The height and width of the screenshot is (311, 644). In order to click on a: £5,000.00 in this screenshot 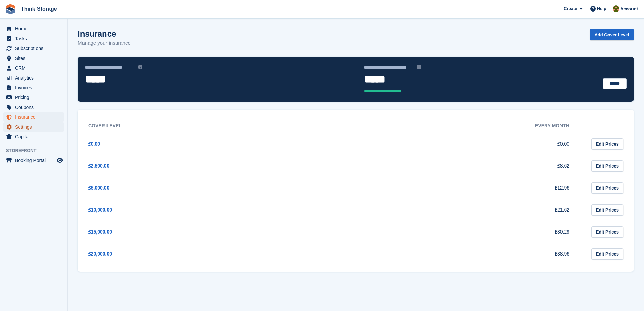, I will do `click(99, 188)`.